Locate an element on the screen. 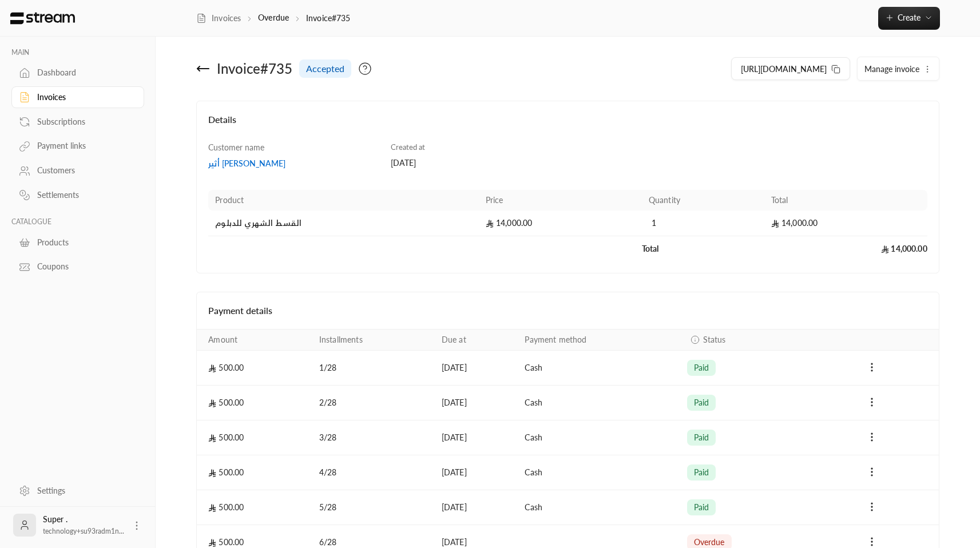  a: Dashboard is located at coordinates (78, 73).